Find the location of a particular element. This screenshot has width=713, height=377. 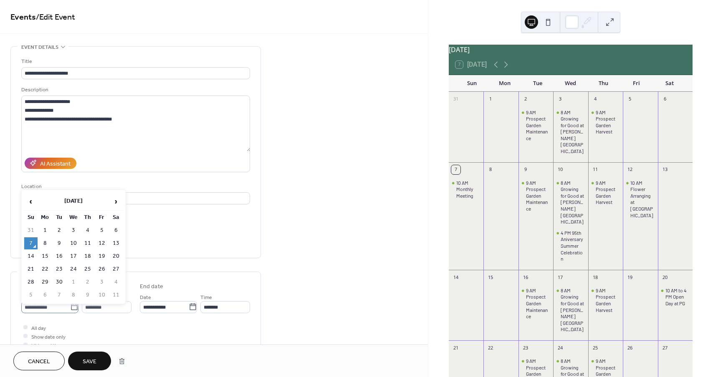

div: End date is located at coordinates (151, 287).